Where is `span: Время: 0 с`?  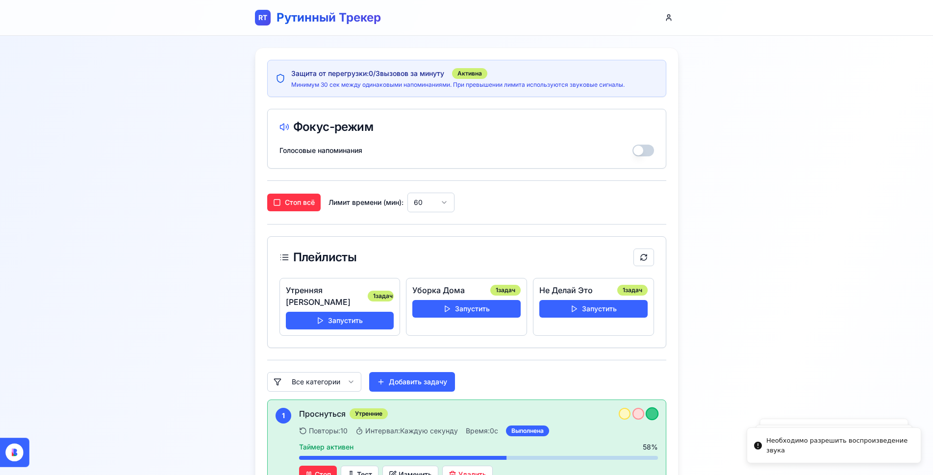 span: Время: 0 с is located at coordinates (482, 430).